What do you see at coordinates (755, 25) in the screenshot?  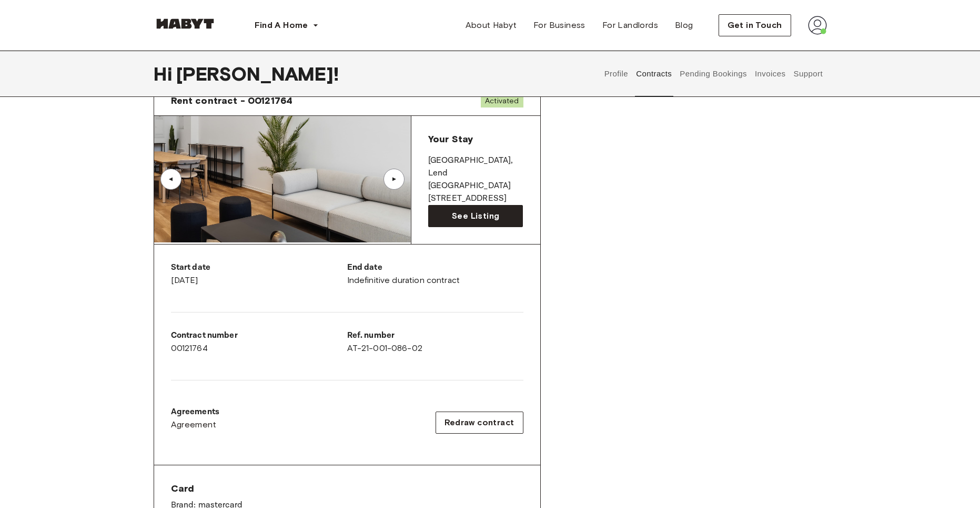 I see `span: Get in Touch` at bounding box center [755, 25].